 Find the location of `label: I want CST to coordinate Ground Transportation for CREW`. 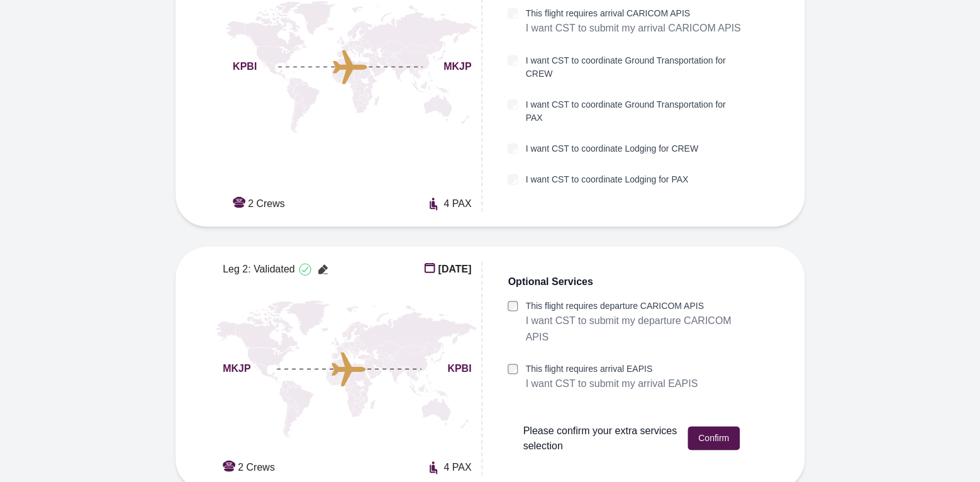

label: I want CST to coordinate Ground Transportation for CREW is located at coordinates (635, 67).